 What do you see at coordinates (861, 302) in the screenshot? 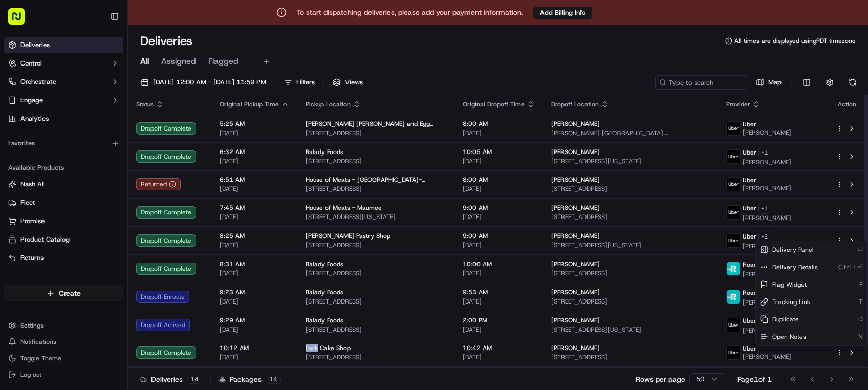
I see `span: T` at bounding box center [861, 302].